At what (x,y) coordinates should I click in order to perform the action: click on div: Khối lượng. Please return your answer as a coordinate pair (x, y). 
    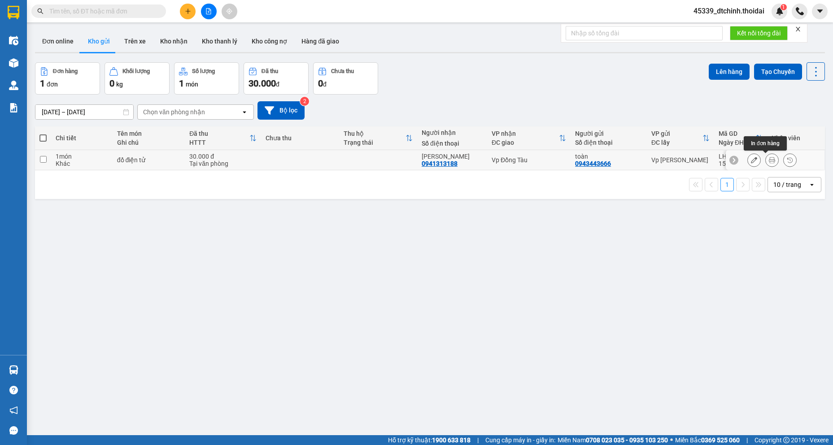
    Looking at the image, I should click on (136, 71).